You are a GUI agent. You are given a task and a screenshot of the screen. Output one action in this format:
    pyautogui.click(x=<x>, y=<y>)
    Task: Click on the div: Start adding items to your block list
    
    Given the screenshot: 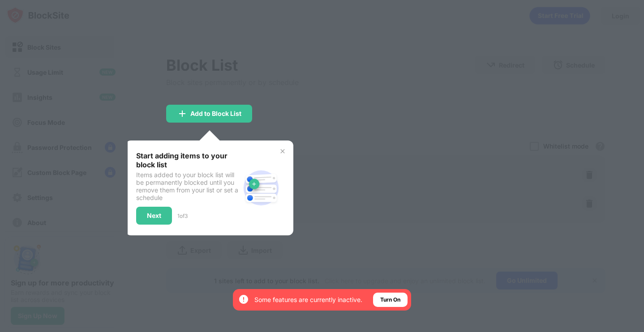 What is the action you would take?
    pyautogui.click(x=188, y=160)
    